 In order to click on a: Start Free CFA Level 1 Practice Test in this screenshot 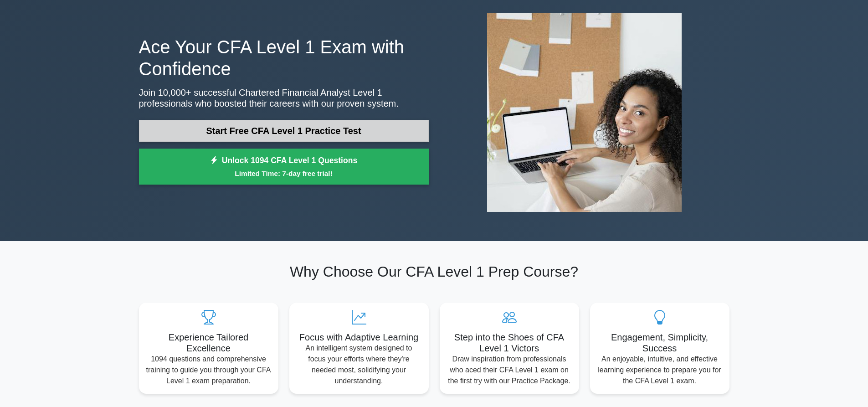, I will do `click(284, 131)`.